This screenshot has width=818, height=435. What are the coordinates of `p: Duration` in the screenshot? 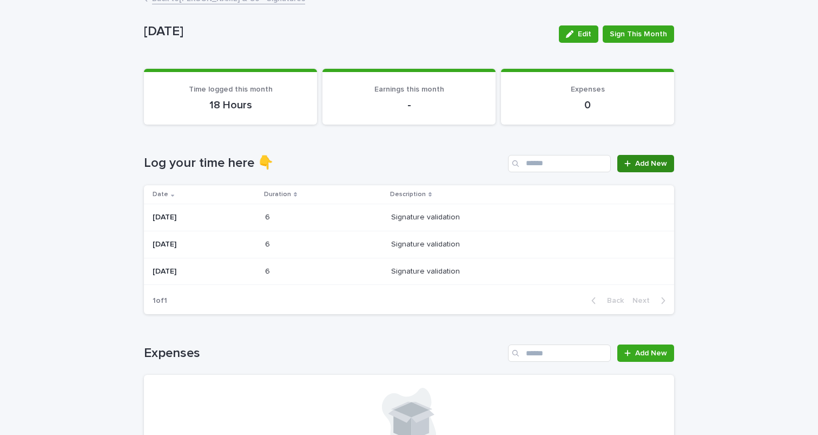 It's located at (278, 194).